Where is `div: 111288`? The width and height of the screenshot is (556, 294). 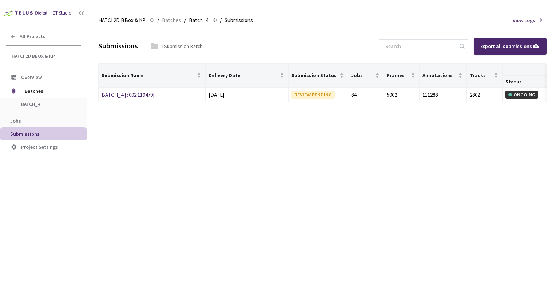
div: 111288 is located at coordinates (443, 95).